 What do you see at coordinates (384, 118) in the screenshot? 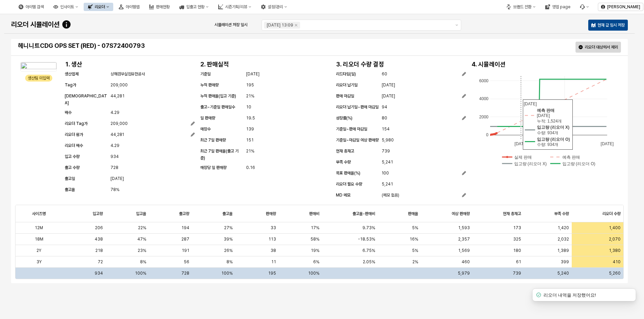
I see `span: 80` at bounding box center [384, 118].